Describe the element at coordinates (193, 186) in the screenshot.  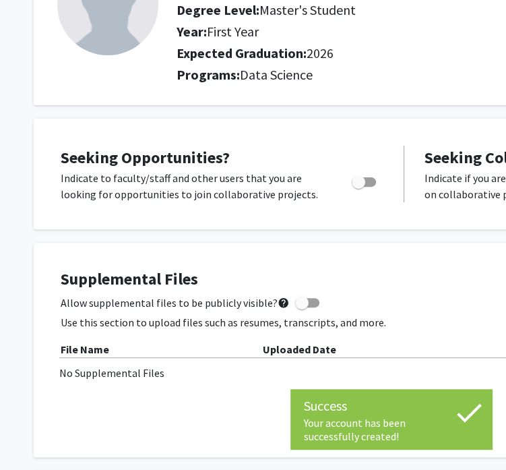
I see `p: Indicate to faculty/staff and other users that you are looking for opportunities to join collabor...` at that location.